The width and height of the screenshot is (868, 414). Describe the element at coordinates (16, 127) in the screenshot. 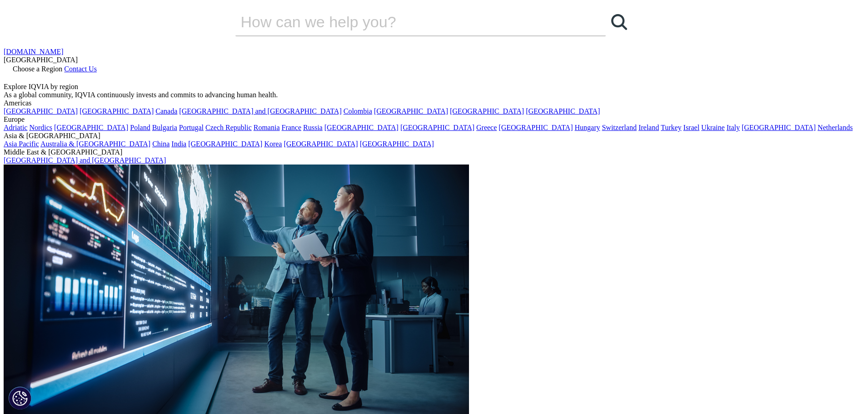

I see `a: Adriatic` at that location.